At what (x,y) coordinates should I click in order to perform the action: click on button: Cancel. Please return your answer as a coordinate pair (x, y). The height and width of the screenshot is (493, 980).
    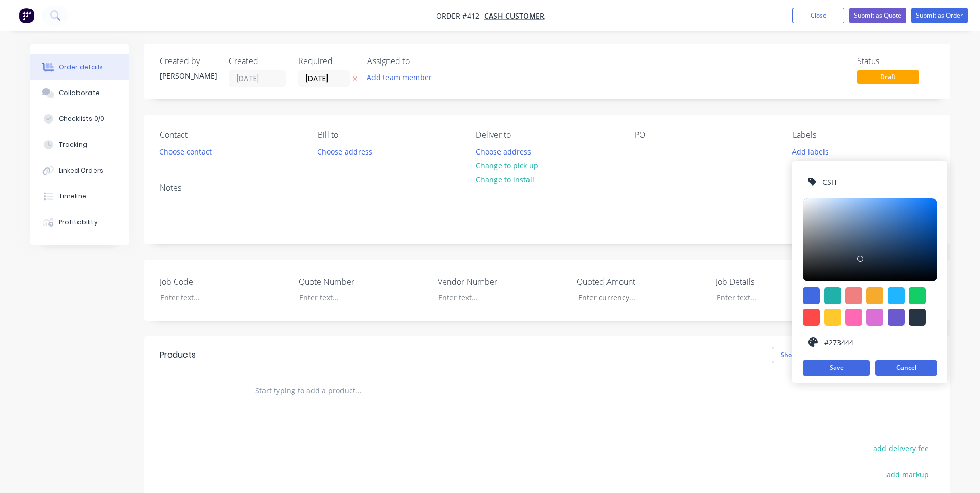
    Looking at the image, I should click on (906, 368).